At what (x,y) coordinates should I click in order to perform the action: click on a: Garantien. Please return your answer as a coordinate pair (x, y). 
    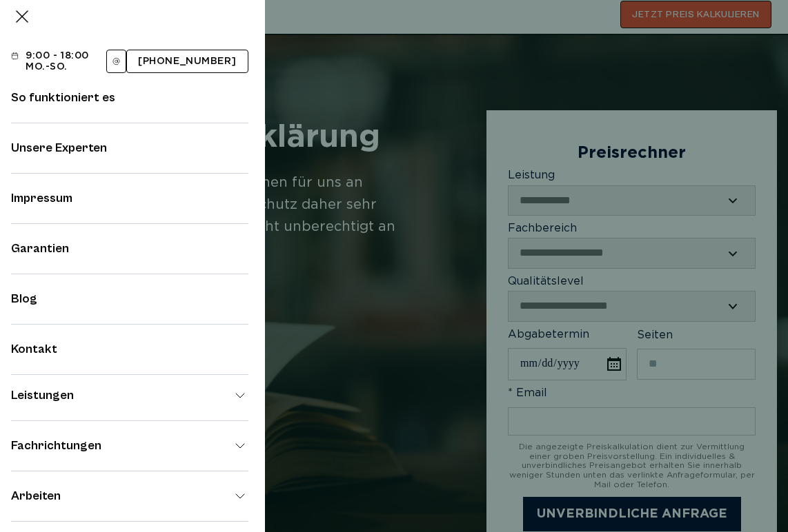
    Looking at the image, I should click on (40, 248).